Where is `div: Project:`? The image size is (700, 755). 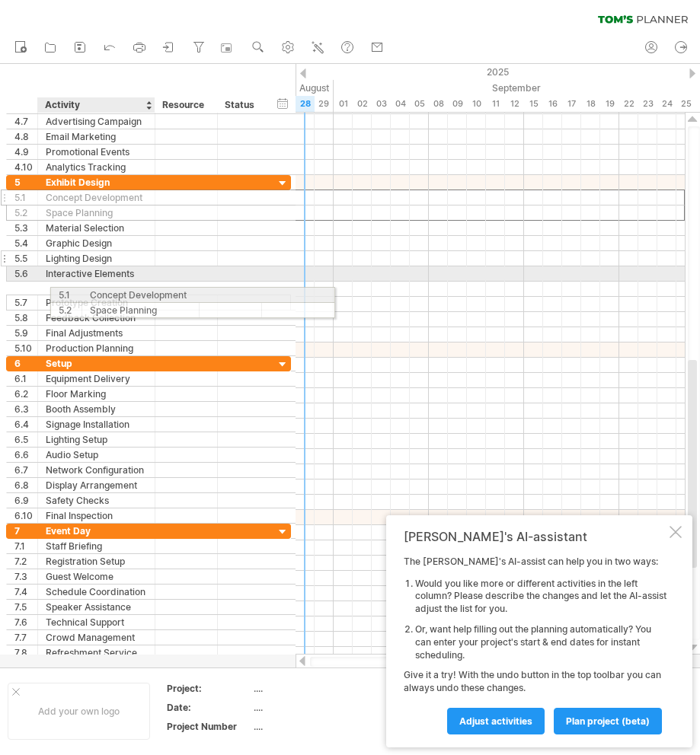 div: Project: is located at coordinates (209, 688).